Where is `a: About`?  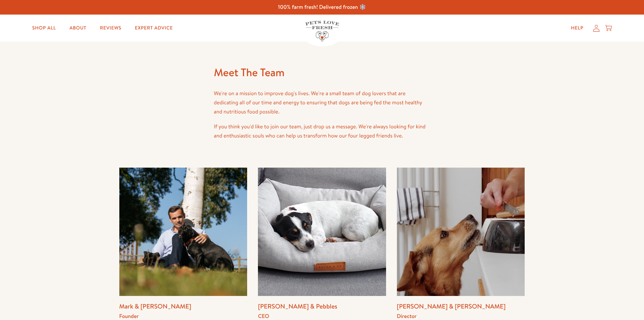 a: About is located at coordinates (78, 28).